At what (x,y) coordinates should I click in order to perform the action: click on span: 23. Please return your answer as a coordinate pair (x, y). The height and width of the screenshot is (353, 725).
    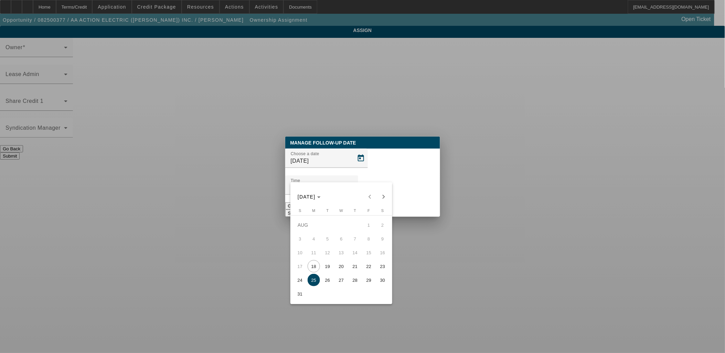
    Looking at the image, I should click on (383, 266).